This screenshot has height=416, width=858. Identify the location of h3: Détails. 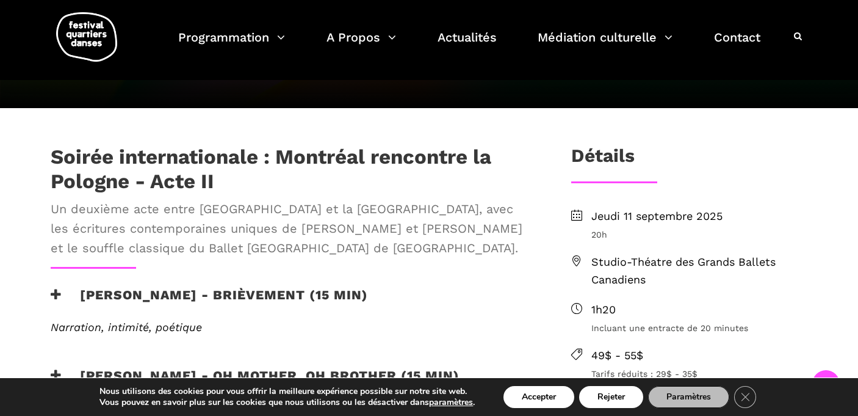
(603, 160).